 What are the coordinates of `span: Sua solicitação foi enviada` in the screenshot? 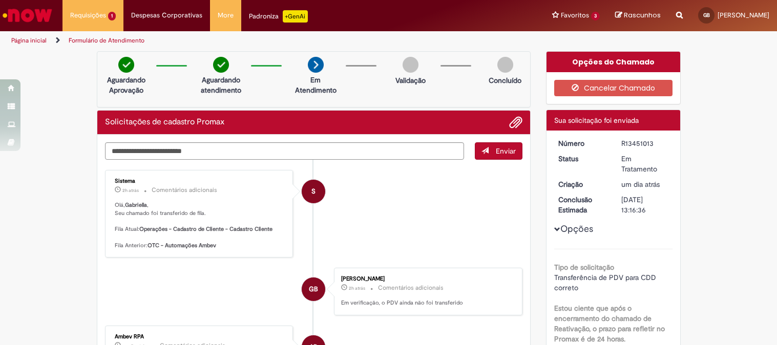 It's located at (596, 120).